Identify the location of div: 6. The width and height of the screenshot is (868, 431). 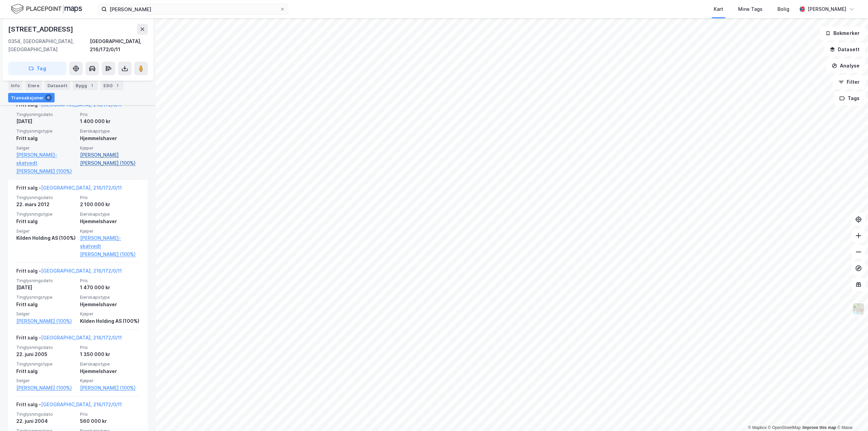
(48, 98).